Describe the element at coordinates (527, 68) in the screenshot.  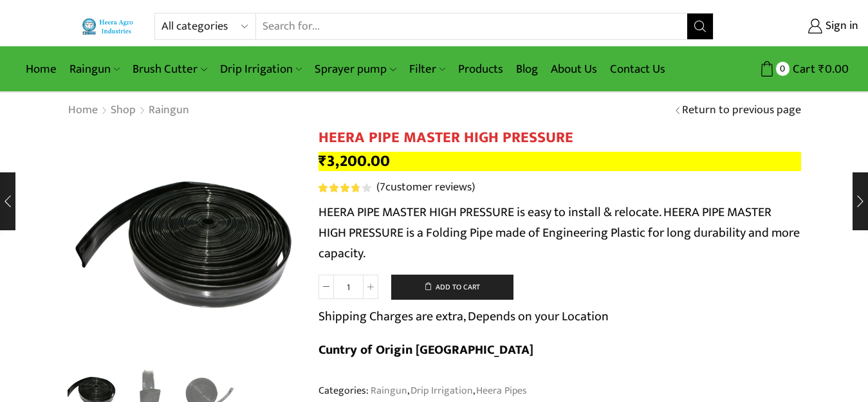
I see `a: Blog` at that location.